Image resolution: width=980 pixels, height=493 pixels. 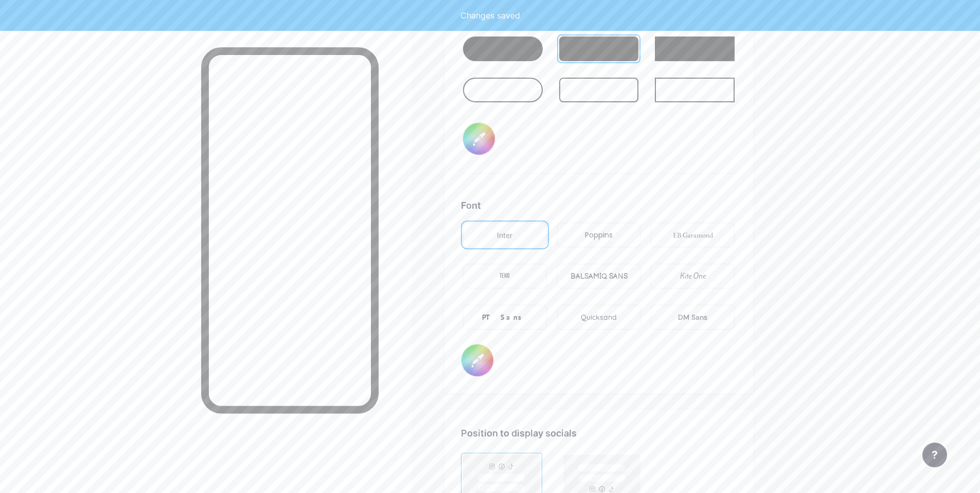 What do you see at coordinates (505, 235) in the screenshot?
I see `div: Inter` at bounding box center [505, 235].